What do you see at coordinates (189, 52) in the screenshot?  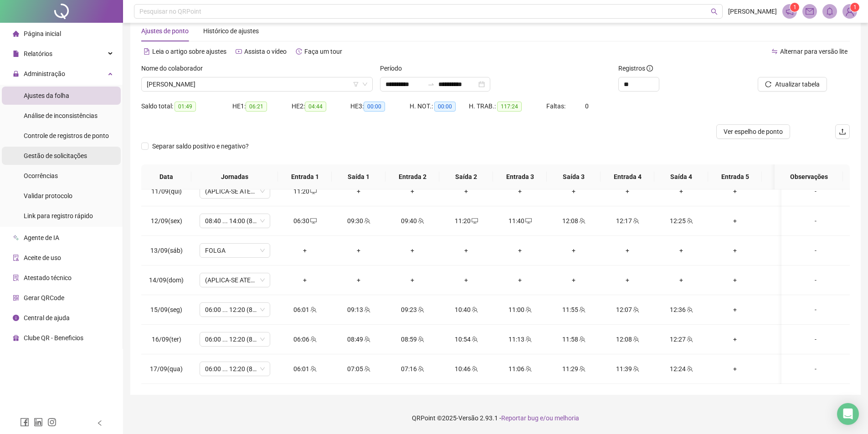 I see `span: Leia o artigo sobre ajustes` at bounding box center [189, 52].